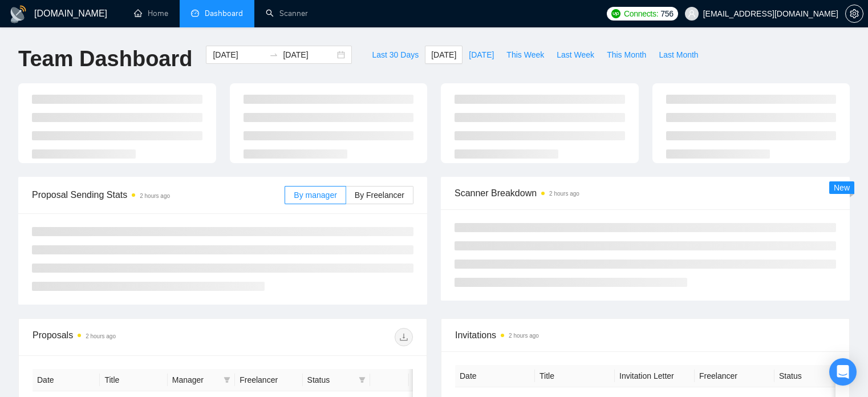 This screenshot has width=868, height=397. Describe the element at coordinates (654, 376) in the screenshot. I see `th: Invitation Letter` at that location.